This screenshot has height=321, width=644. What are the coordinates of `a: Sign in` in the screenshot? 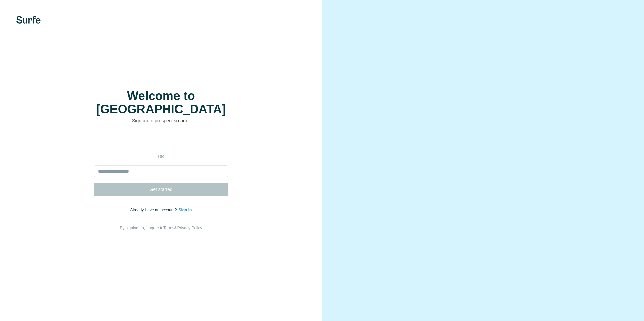 It's located at (185, 210).